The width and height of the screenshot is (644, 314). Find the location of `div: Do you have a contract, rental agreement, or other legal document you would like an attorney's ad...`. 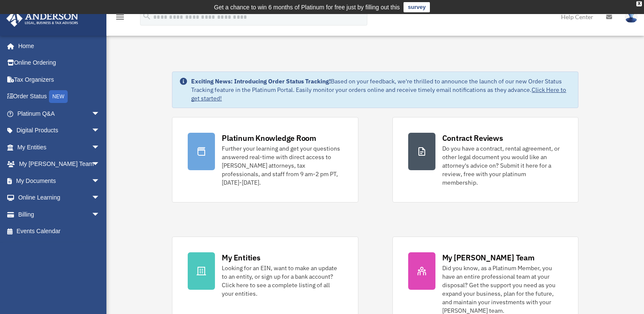

div: Do you have a contract, rental agreement, or other legal document you would like an attorney's ad... is located at coordinates (502, 165).